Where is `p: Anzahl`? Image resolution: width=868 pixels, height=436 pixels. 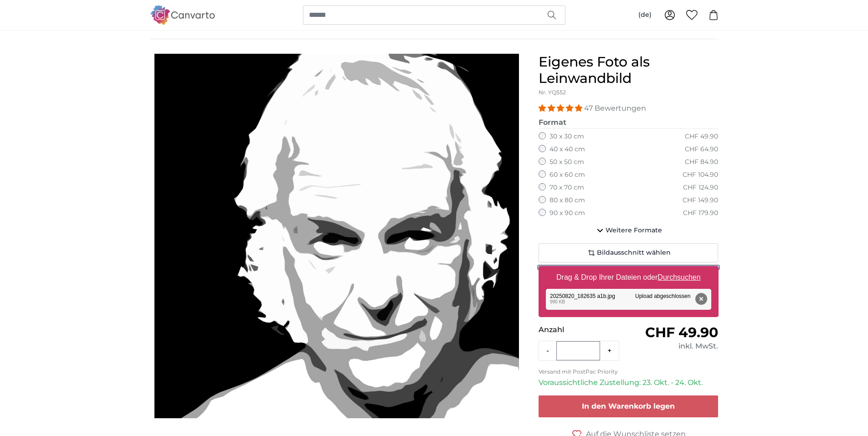
p: Anzahl is located at coordinates (583, 330).